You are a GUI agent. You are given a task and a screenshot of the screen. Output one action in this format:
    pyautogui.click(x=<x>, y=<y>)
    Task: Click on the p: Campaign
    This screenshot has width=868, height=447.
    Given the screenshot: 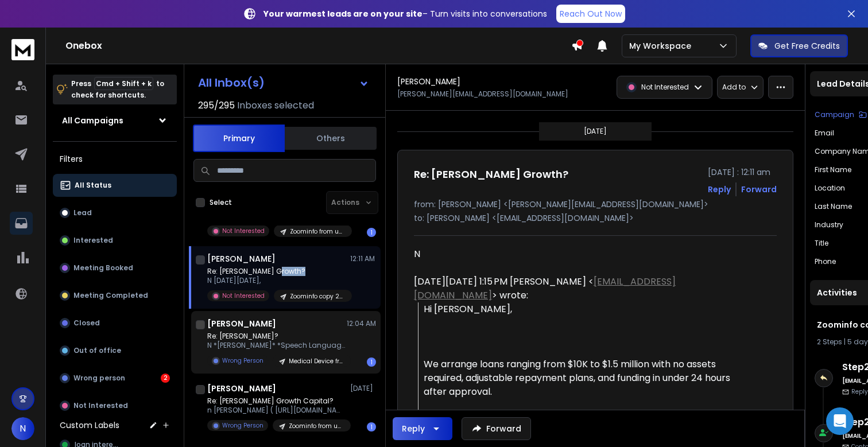 What is the action you would take?
    pyautogui.click(x=834, y=115)
    